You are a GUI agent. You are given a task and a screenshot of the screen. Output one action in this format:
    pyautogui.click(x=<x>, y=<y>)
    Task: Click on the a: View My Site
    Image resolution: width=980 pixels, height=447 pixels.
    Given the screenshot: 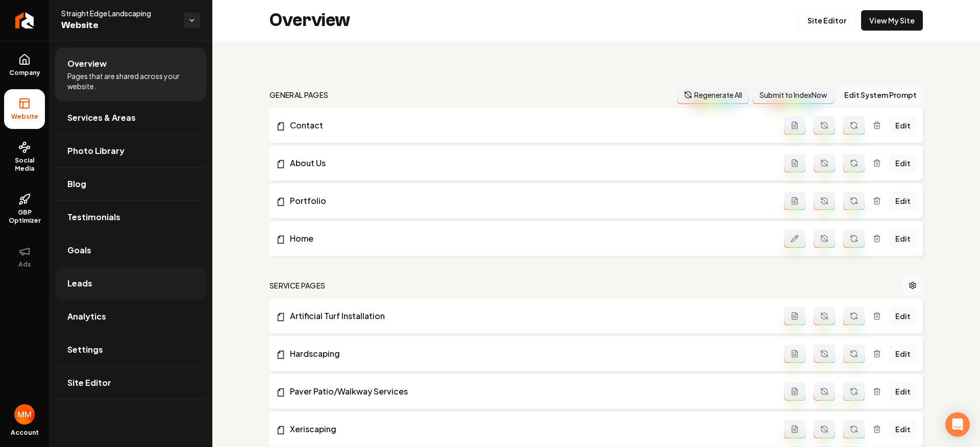 What is the action you would take?
    pyautogui.click(x=892, y=21)
    